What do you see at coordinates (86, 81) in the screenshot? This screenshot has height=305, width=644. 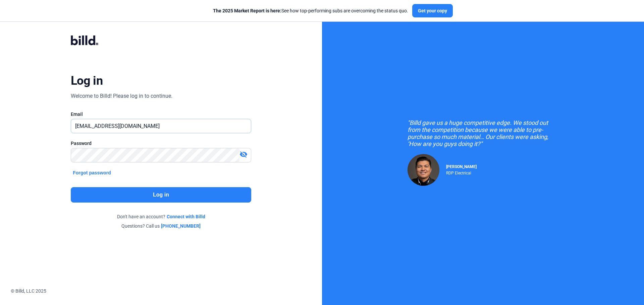 I see `div: Log in` at bounding box center [86, 81].